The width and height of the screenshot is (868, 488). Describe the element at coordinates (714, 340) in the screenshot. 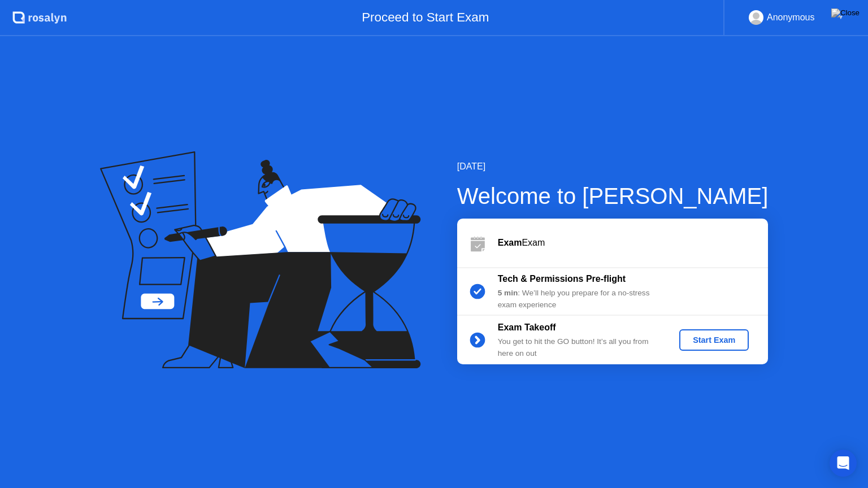

I see `div: Start Exam` at that location.